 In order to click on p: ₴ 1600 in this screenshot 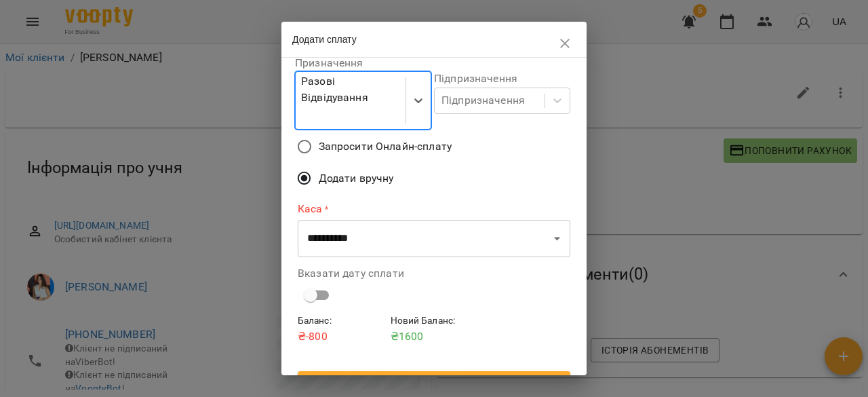, I will do `click(434, 336)`.